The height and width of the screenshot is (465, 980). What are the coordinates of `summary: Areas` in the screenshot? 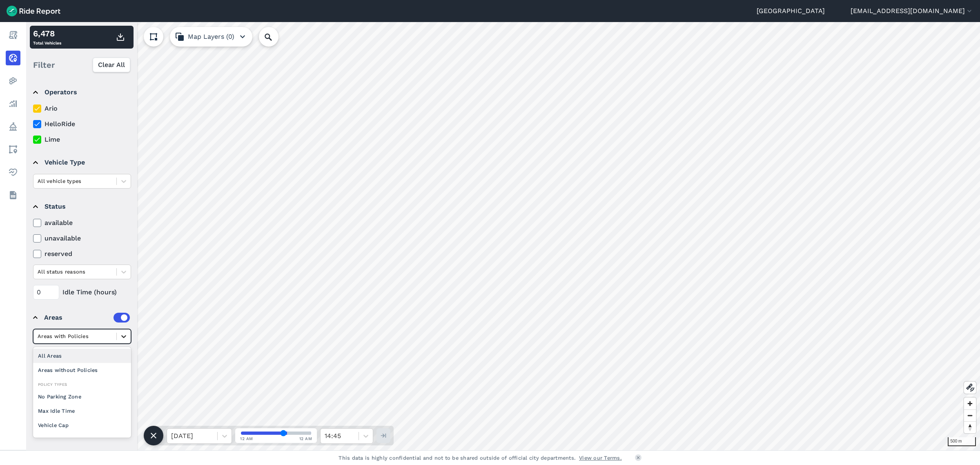 It's located at (81, 318).